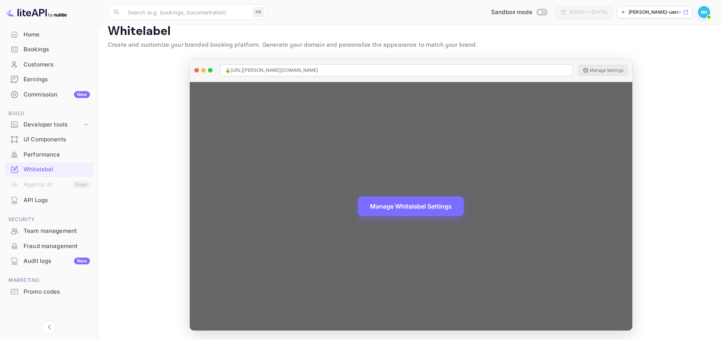  What do you see at coordinates (49, 64) in the screenshot?
I see `a: Customers` at bounding box center [49, 64].